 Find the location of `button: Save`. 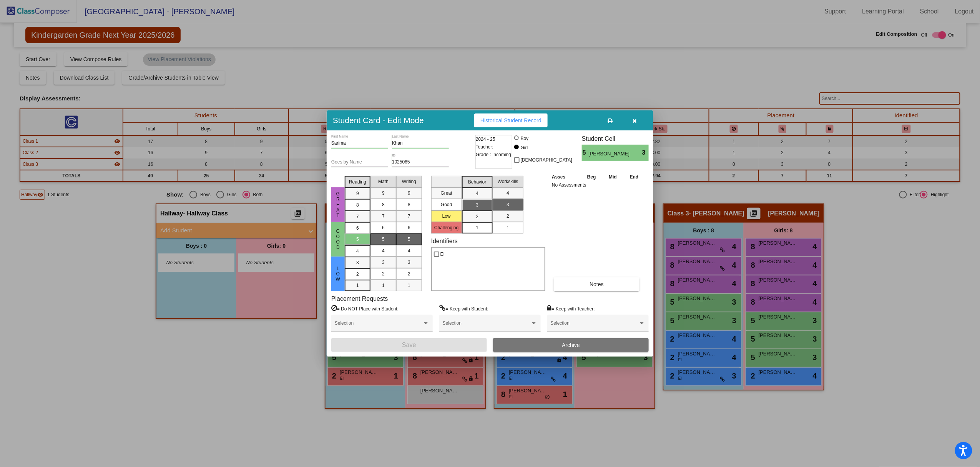

button: Save is located at coordinates (409, 345).